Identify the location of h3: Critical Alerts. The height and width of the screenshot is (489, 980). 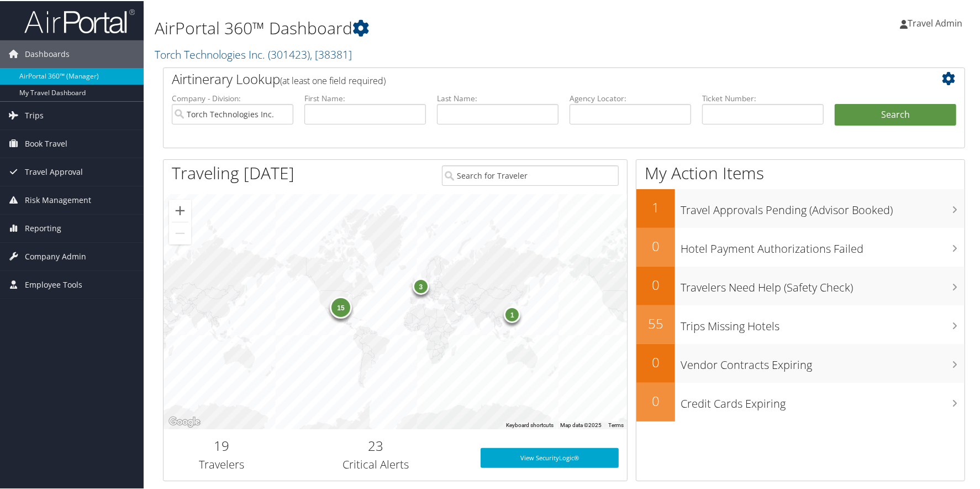
(376, 464).